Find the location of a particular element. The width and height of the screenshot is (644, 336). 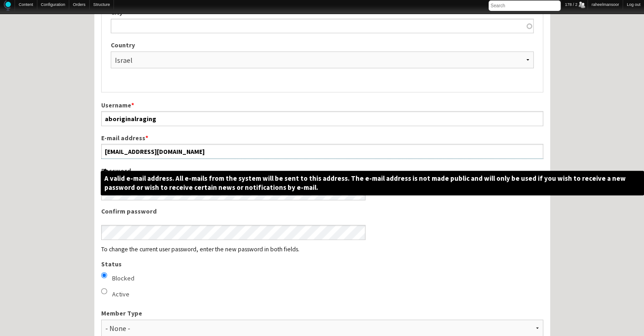

span: A valid e-mail address. All e-mails from the system will be sent to this address. The e-mail addr... is located at coordinates (372, 183).